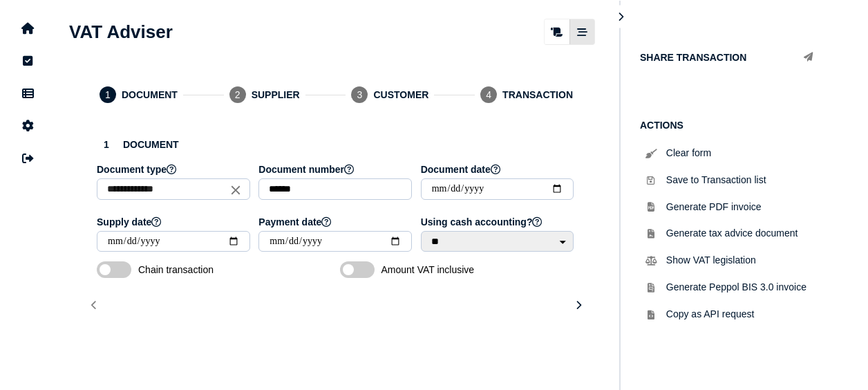  Describe the element at coordinates (578, 305) in the screenshot. I see `button: Next` at that location.